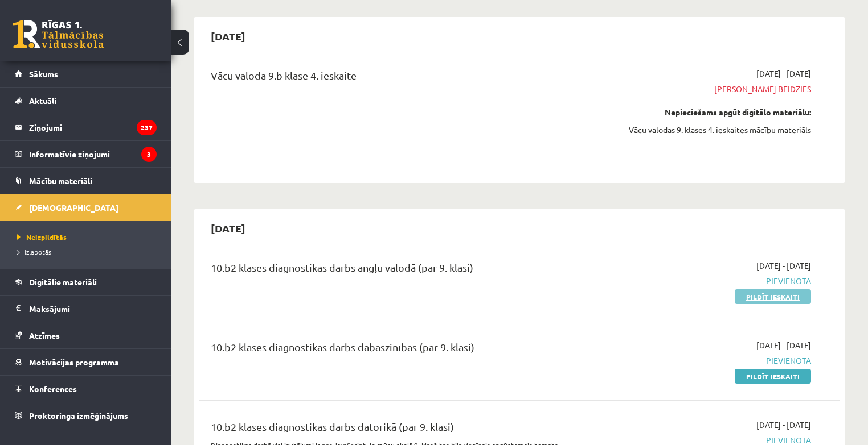 This screenshot has height=445, width=868. What do you see at coordinates (88, 252) in the screenshot?
I see `a: Izlabotās` at bounding box center [88, 252].